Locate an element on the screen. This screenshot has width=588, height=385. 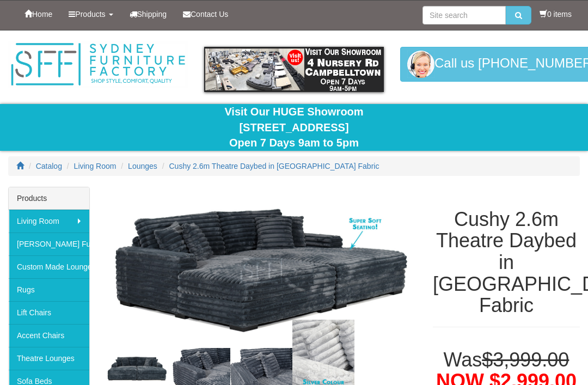
a: Lift Chairs is located at coordinates (49, 313).